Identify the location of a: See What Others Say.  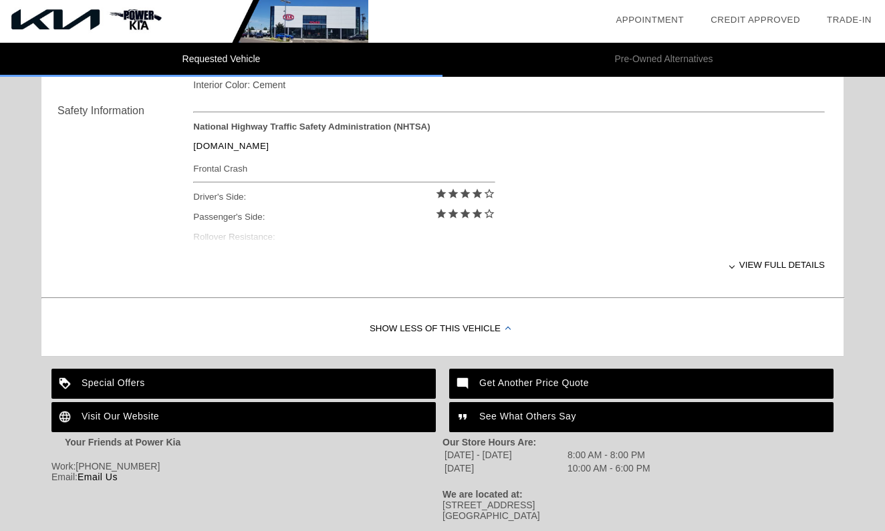
(641, 417).